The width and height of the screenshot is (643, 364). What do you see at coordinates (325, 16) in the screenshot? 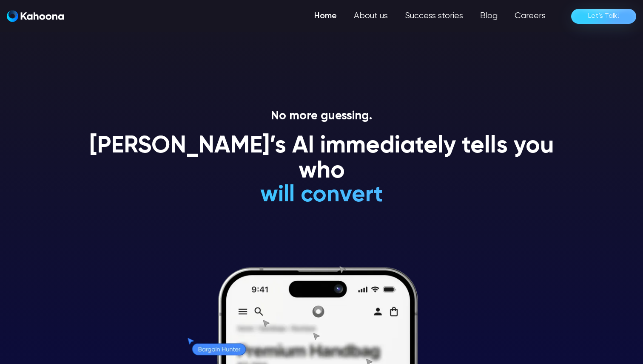
I see `a: Home` at bounding box center [325, 16].